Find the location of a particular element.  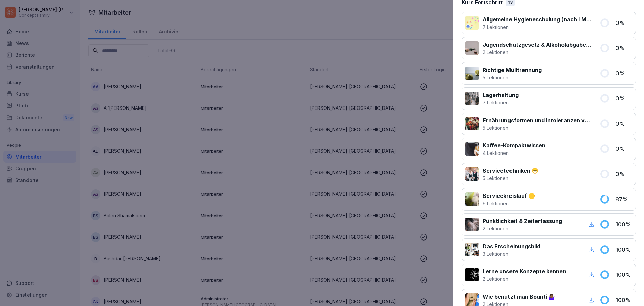

p: Lerne unsere Konzepte kennen is located at coordinates (524, 272).